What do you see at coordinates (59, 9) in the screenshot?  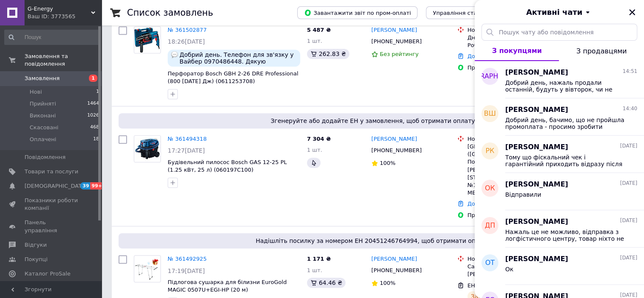 I see `span: G-Energy` at bounding box center [59, 9].